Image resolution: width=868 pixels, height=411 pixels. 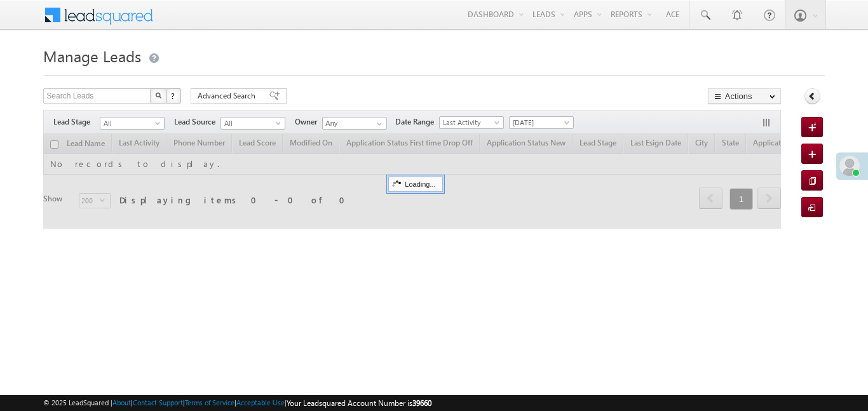 What do you see at coordinates (210, 403) in the screenshot?
I see `a: Terms of Service` at bounding box center [210, 403].